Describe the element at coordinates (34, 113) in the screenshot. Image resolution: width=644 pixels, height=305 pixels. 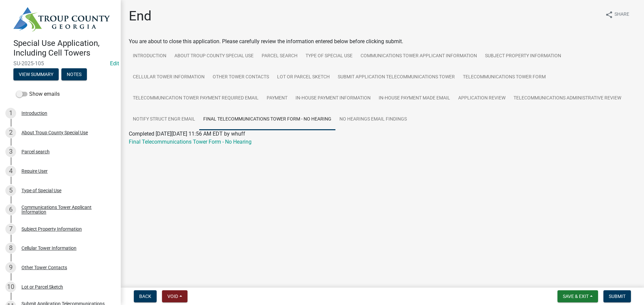
I see `div: Introduction` at that location.